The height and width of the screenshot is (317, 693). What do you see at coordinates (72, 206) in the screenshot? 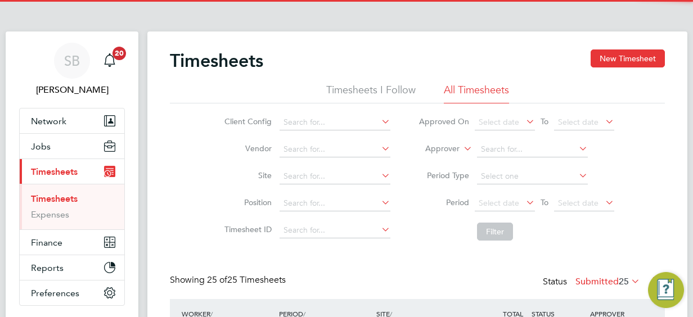
I see `div: Timesheets` at bounding box center [72, 206].